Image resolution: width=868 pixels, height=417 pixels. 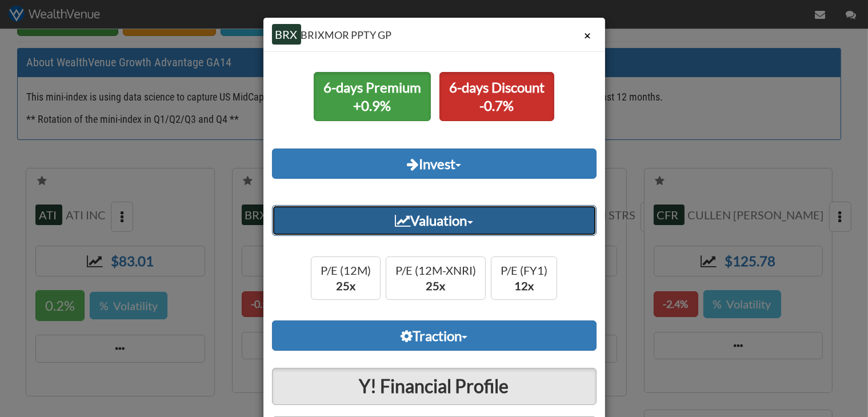 I want to click on strong: 12x, so click(x=524, y=286).